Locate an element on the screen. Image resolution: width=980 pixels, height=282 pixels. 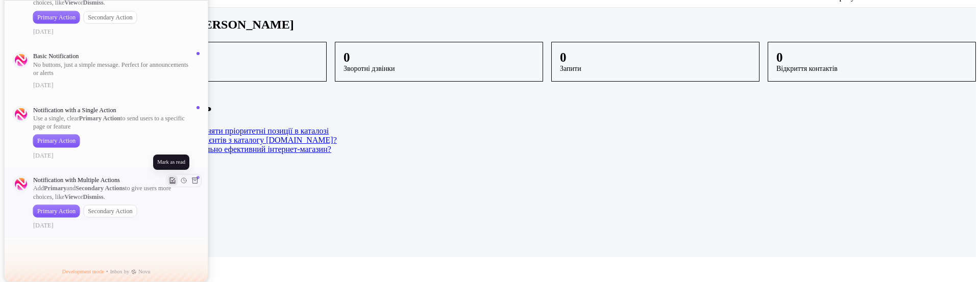
p: No buttons, just a simple message. Perfect for announcements or alerts is located at coordinates (113, 69).